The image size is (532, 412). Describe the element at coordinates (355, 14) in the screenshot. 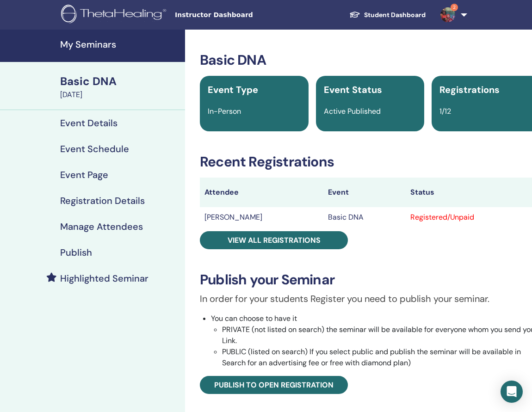

I see `img: graduation-cap-white.svg` at that location.